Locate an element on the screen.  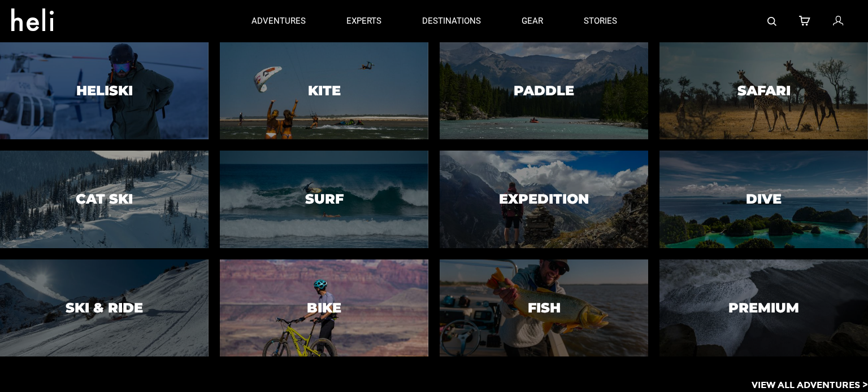
h3: Ski & Ride is located at coordinates (104, 308).